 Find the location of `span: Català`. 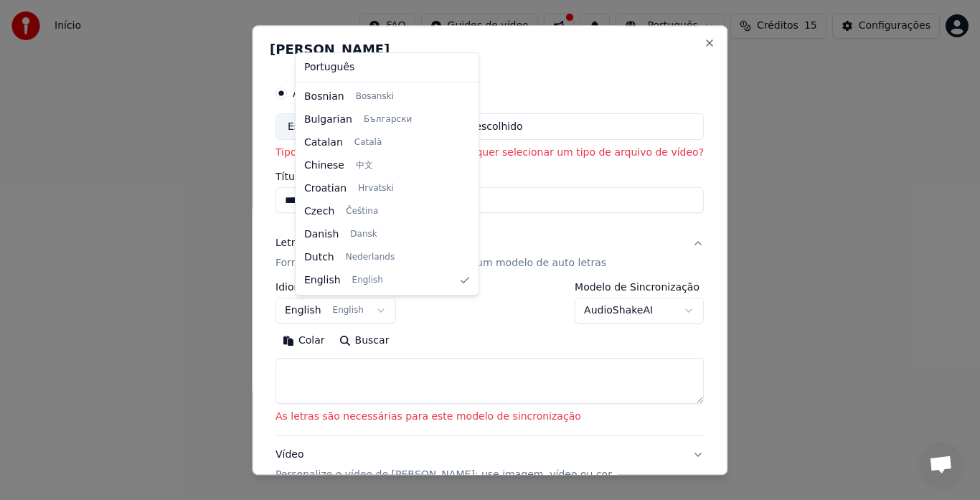

span: Català is located at coordinates (368, 143).